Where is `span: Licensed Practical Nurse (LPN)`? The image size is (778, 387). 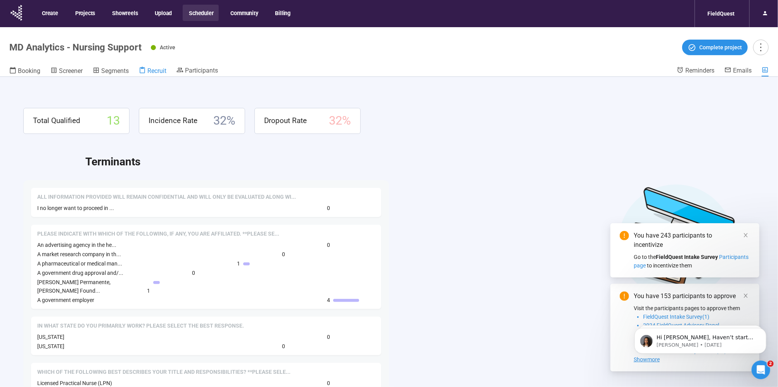
span: Licensed Practical Nurse (LPN) is located at coordinates (74, 383).